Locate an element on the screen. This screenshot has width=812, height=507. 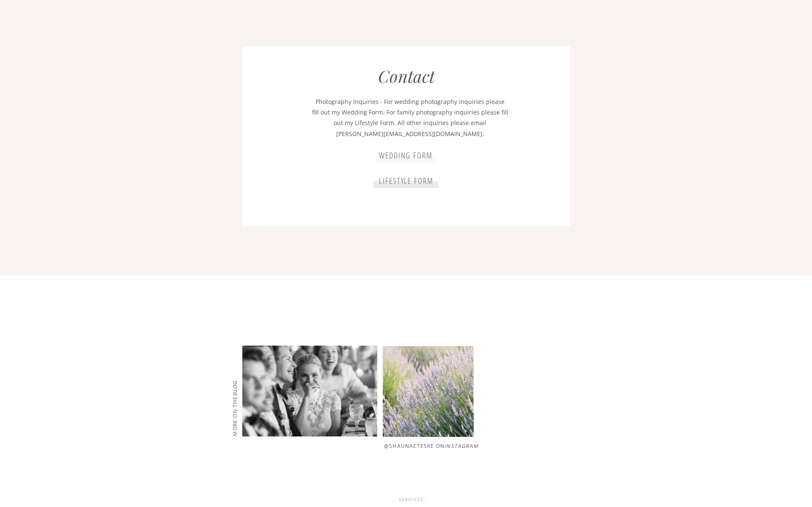
a: @shaunaeteske onInstagram is located at coordinates (467, 445).